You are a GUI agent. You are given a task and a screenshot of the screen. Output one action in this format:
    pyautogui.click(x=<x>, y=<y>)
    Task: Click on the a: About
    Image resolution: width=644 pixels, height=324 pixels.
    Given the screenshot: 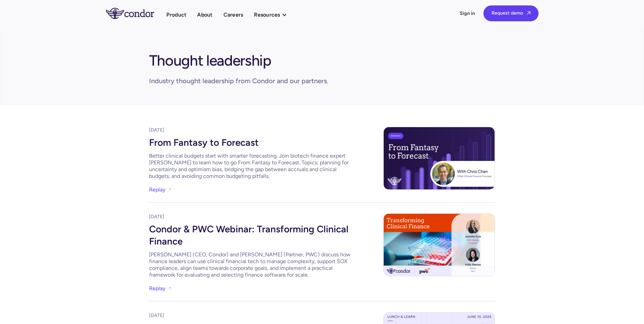 What is the action you would take?
    pyautogui.click(x=205, y=15)
    